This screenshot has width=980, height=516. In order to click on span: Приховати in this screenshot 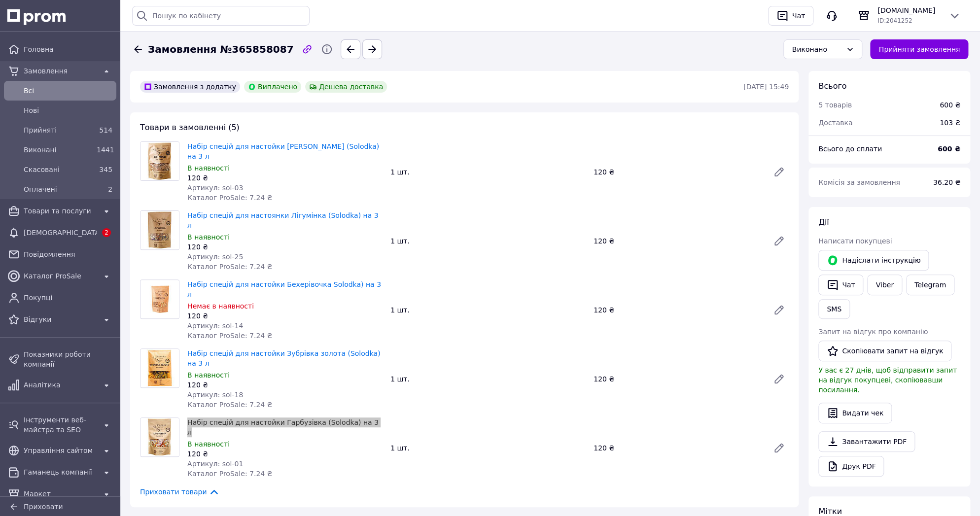, I will do `click(43, 507)`.